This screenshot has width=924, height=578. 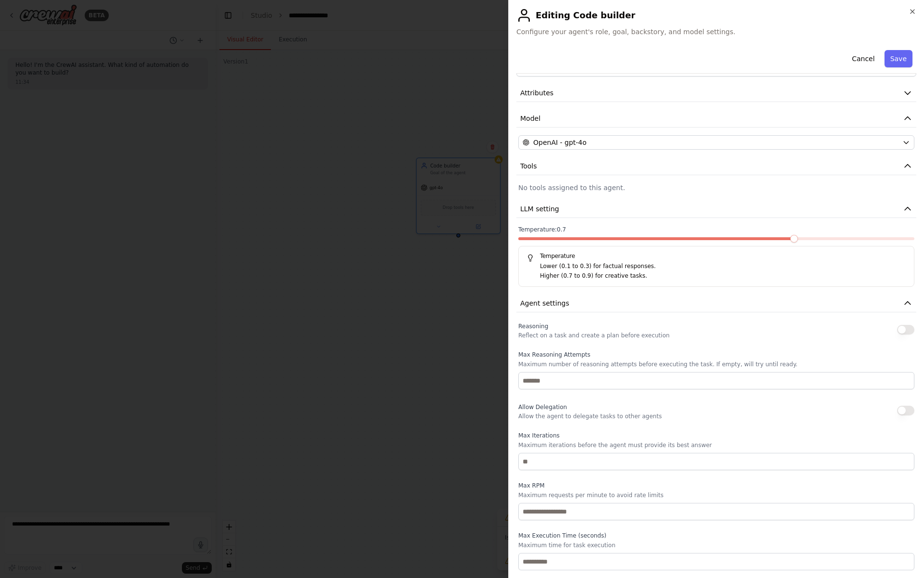 What do you see at coordinates (716, 355) in the screenshot?
I see `label: Max Reasoning Attempts` at bounding box center [716, 355].